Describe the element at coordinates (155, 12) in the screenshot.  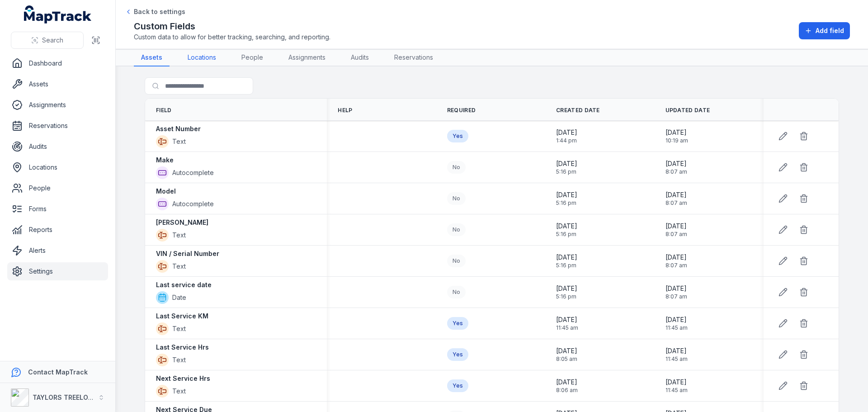
I see `a: Back to settings` at that location.